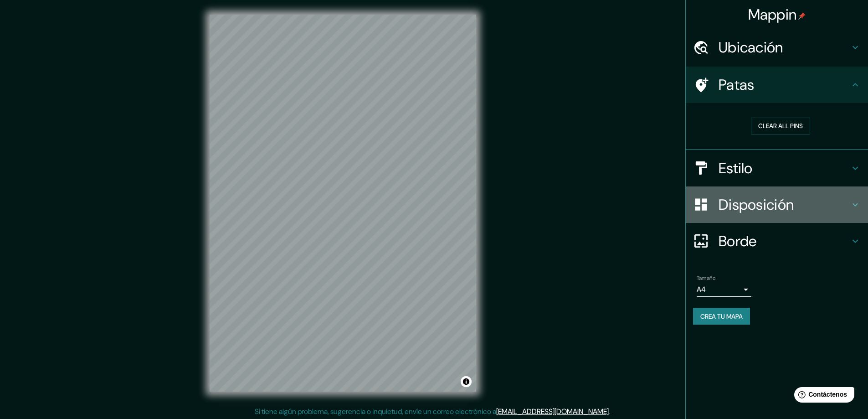 The image size is (868, 419). What do you see at coordinates (342, 203) in the screenshot?
I see `canvas: Mapa` at bounding box center [342, 203].